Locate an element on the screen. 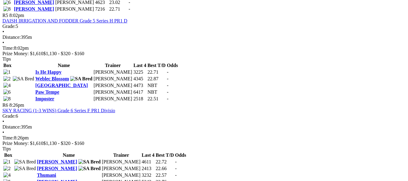 This screenshot has width=408, height=181. td: 7216 is located at coordinates (101, 9).